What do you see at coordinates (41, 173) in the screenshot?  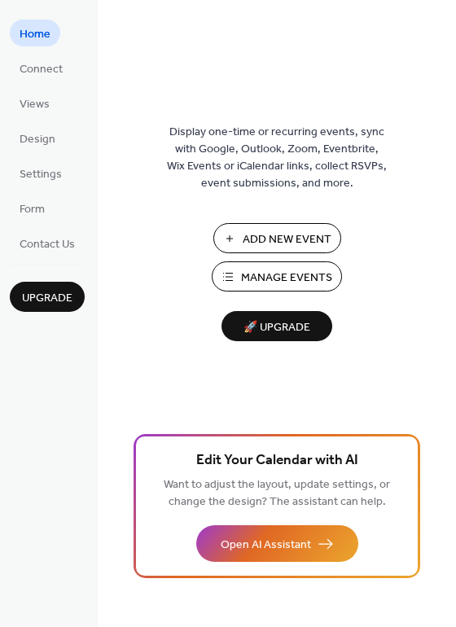 I see `a: Settings` at bounding box center [41, 173].